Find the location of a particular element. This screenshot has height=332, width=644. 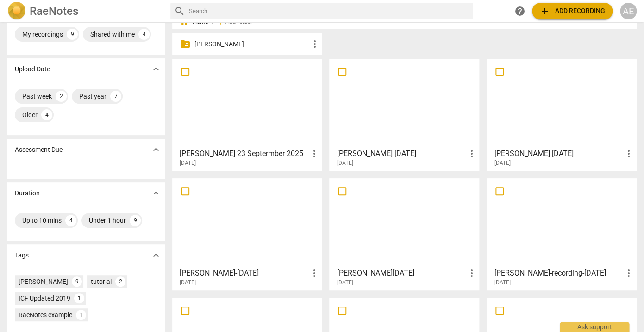

span: Add recording is located at coordinates (573, 11).